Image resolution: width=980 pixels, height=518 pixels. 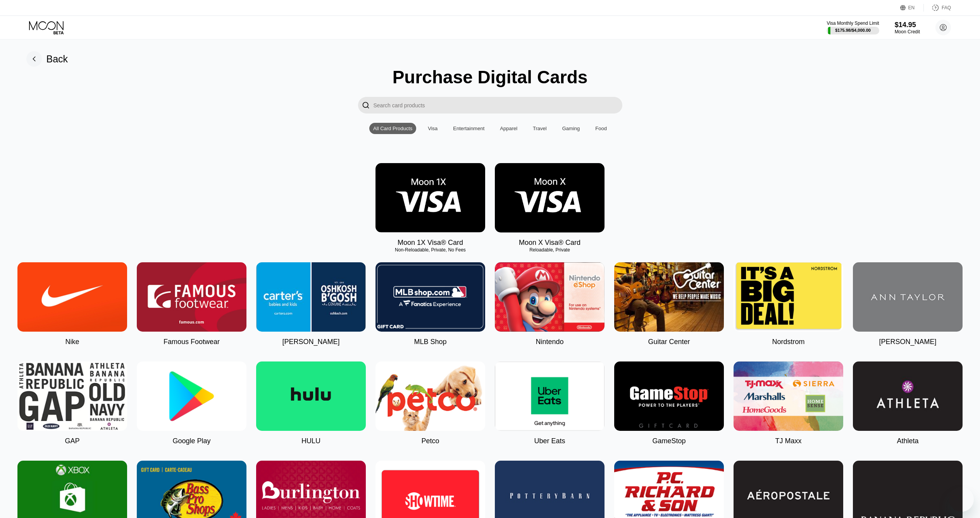 I want to click on div: Nintendo, so click(x=549, y=342).